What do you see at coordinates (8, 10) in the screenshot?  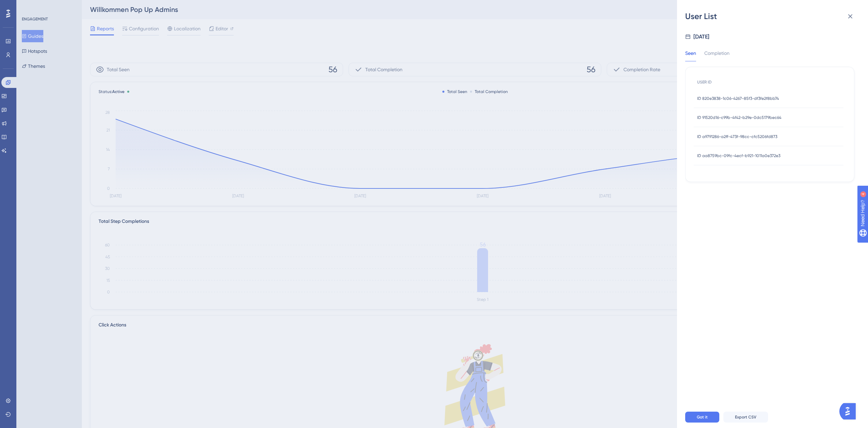 I see `img: launcher-image-alternative-text` at bounding box center [8, 10].